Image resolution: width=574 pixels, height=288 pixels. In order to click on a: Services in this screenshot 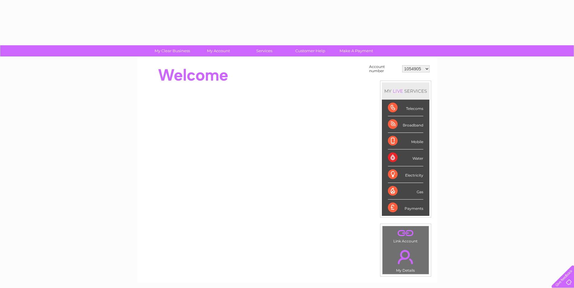, I will do `click(264, 51)`.